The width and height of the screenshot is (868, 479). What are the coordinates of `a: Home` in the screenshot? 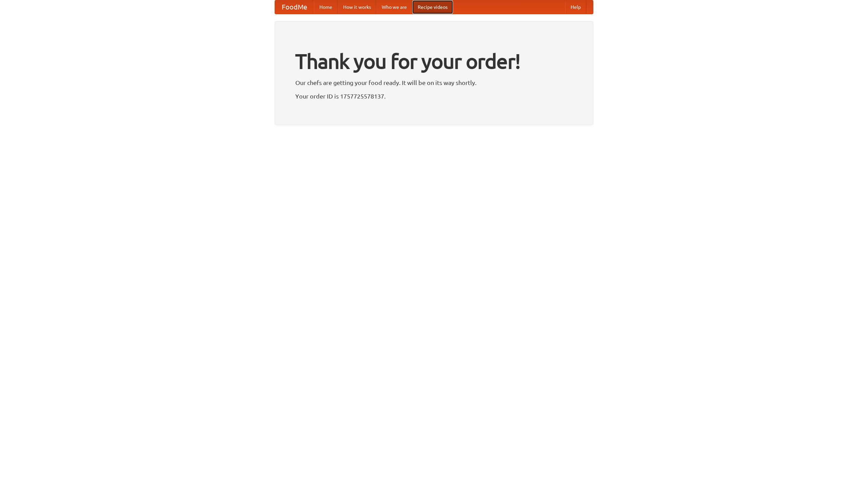 It's located at (326, 7).